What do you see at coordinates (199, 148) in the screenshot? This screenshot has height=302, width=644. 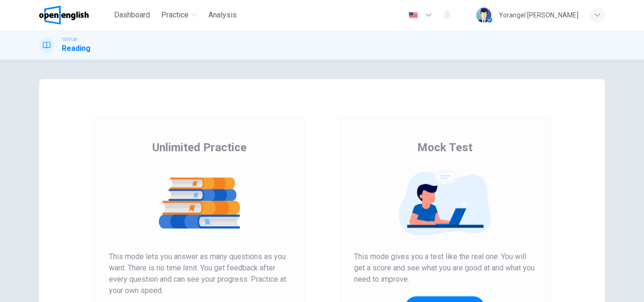 I see `span: Unlimited Practice` at bounding box center [199, 148].